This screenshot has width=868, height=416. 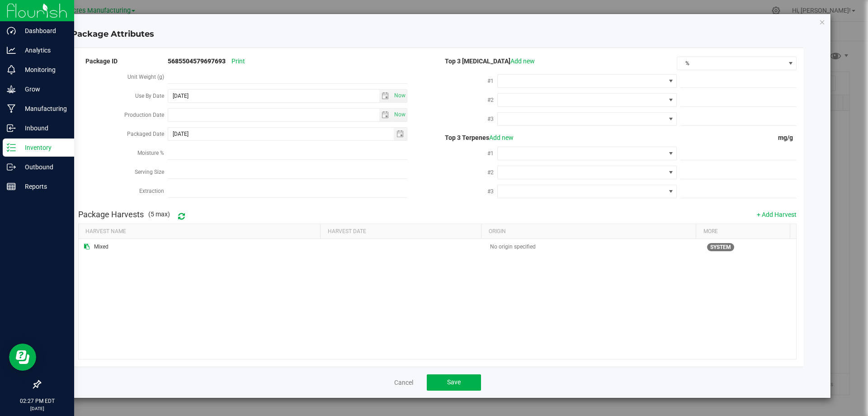 I want to click on p: Inbound, so click(x=43, y=128).